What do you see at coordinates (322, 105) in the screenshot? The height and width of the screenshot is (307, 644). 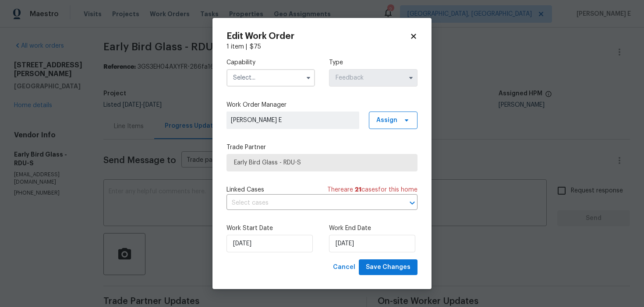 I see `label: Work Order Manager` at bounding box center [322, 105].